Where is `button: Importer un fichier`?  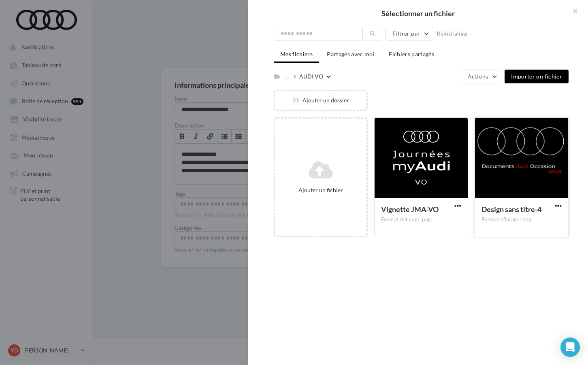
button: Importer un fichier is located at coordinates (536, 77).